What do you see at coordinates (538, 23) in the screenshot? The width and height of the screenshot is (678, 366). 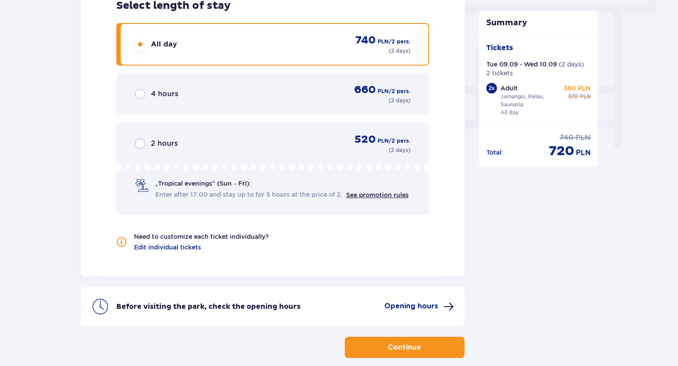 I see `p: Summary` at bounding box center [538, 23].